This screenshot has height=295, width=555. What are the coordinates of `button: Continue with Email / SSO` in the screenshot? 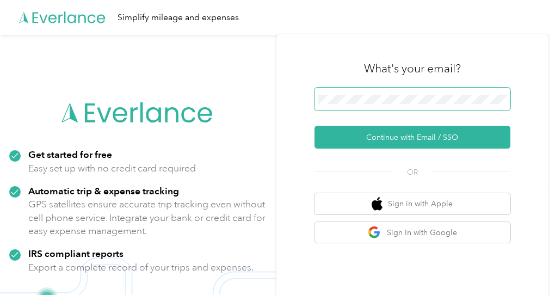 It's located at (413, 137).